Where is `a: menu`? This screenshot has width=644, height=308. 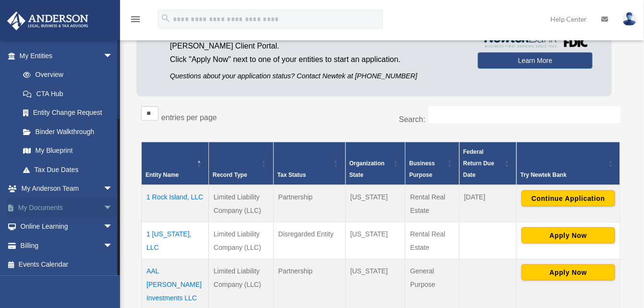
a: menu is located at coordinates (135, 21).